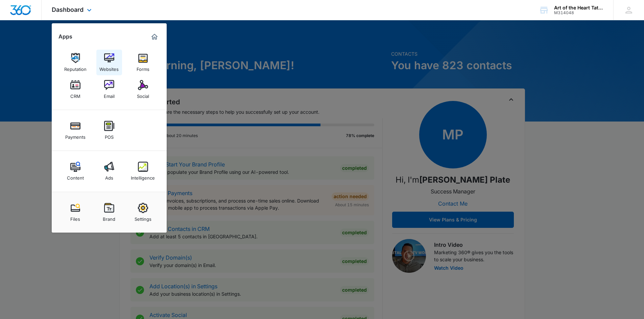  What do you see at coordinates (109, 218) in the screenshot?
I see `div: Brand` at bounding box center [109, 218].